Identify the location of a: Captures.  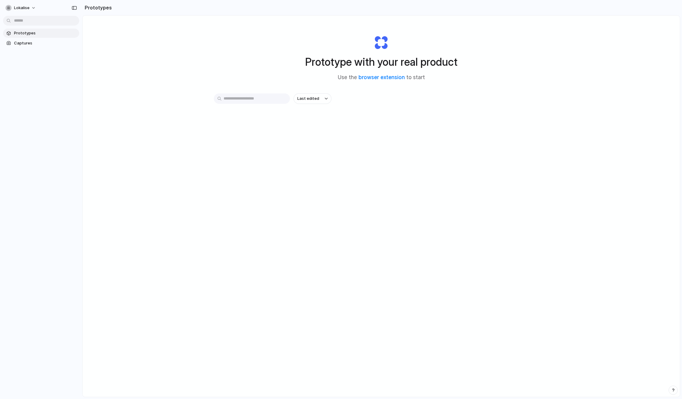
(41, 43).